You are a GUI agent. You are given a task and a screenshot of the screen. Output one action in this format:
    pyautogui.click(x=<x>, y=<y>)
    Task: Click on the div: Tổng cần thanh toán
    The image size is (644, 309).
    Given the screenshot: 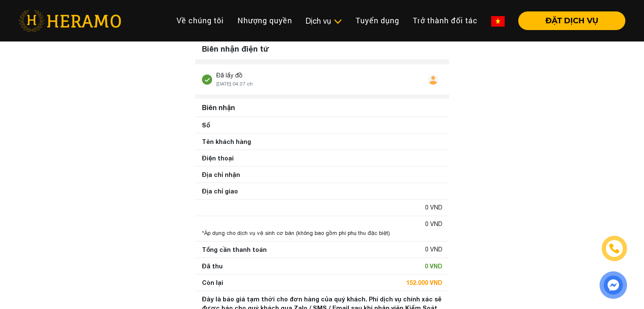 What is the action you would take?
    pyautogui.click(x=234, y=249)
    